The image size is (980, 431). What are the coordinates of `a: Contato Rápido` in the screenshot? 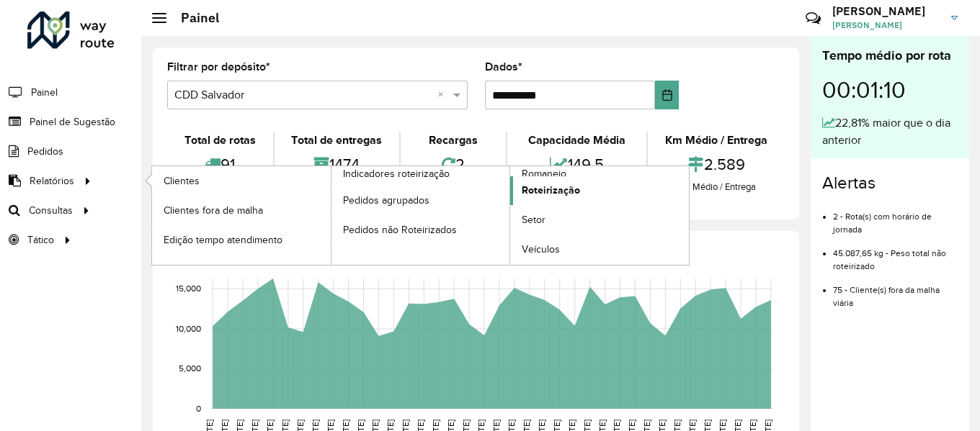 It's located at (813, 18).